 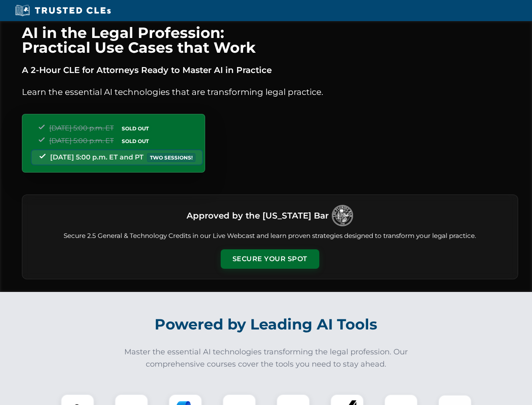 I want to click on p: Secure 2.5 General & Technology Credits in our Live Webcast and learn proven strategies designed ..., so click(x=270, y=236).